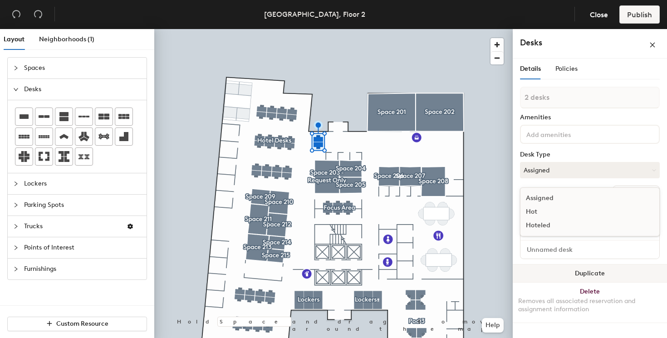 The image size is (667, 338). I want to click on button: Redo (⌘ + ⇧ + Z), so click(38, 15).